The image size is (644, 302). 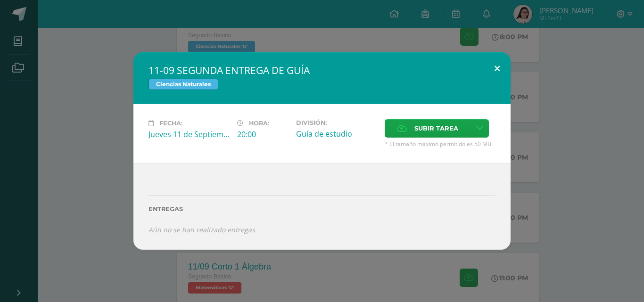 What do you see at coordinates (263, 134) in the screenshot?
I see `div: 20:00` at bounding box center [263, 134].